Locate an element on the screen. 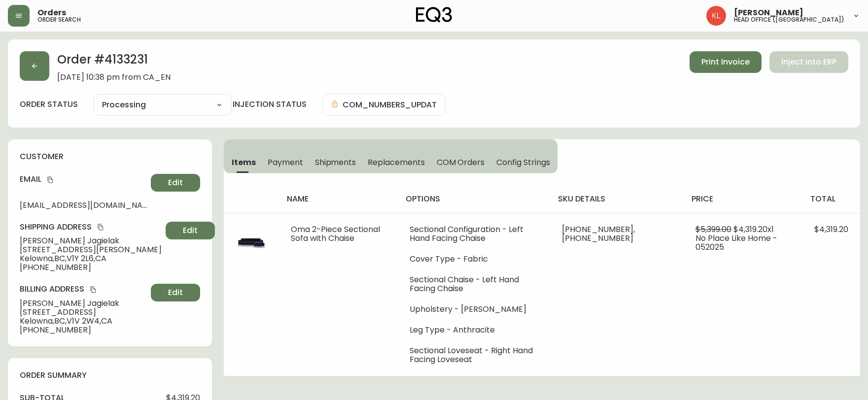 The image size is (868, 400). button: Print Invoice is located at coordinates (725, 62).